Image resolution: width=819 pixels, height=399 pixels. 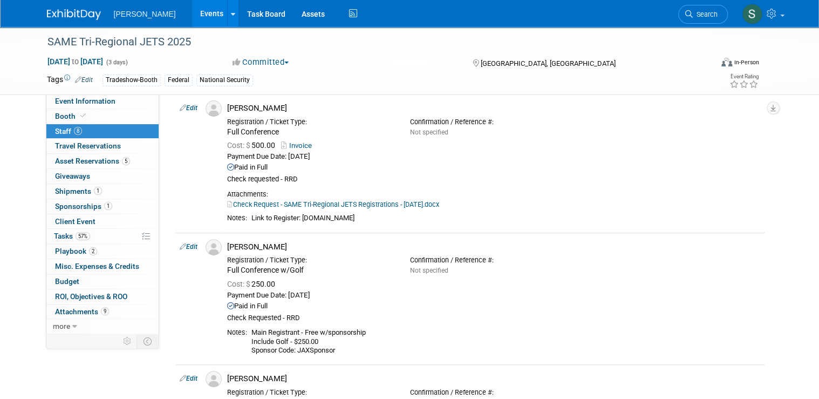 What do you see at coordinates (92, 161) in the screenshot?
I see `span: Asset Reservations` at bounding box center [92, 161].